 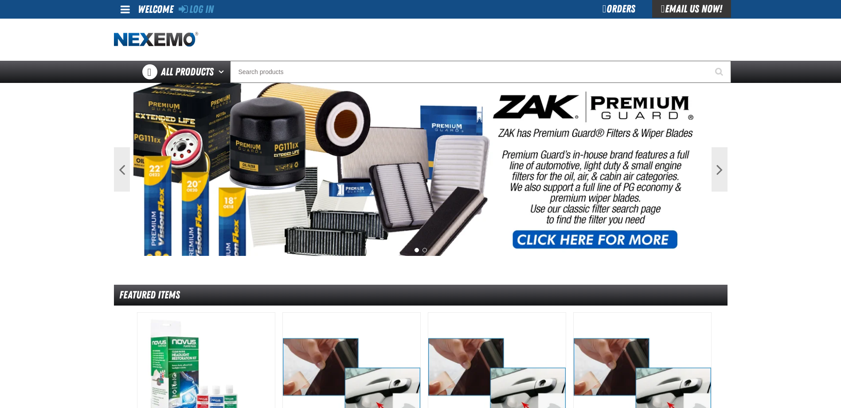 I want to click on button: 1 of 2, so click(x=417, y=250).